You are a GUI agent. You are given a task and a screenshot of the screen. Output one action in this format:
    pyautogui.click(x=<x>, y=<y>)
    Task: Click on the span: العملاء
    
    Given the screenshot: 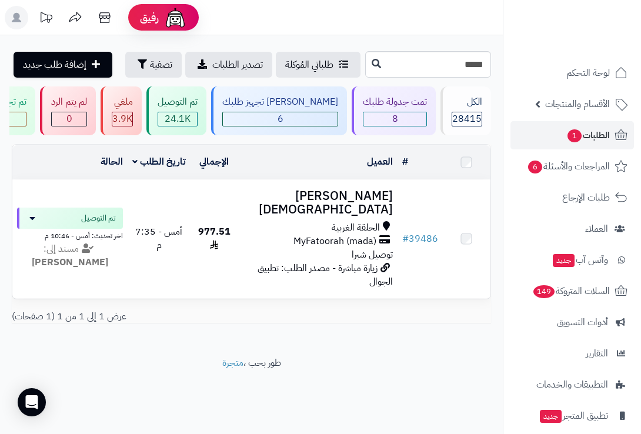 What is the action you would take?
    pyautogui.click(x=596, y=229)
    